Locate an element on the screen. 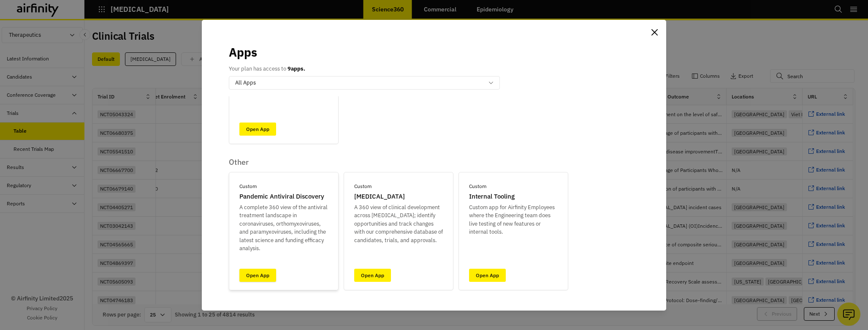 This screenshot has width=868, height=330. p: Internal Tooling is located at coordinates (492, 197).